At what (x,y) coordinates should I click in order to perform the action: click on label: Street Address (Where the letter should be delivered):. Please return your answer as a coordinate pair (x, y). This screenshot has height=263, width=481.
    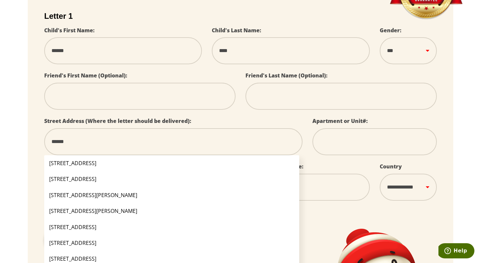
    Looking at the image, I should click on (118, 121).